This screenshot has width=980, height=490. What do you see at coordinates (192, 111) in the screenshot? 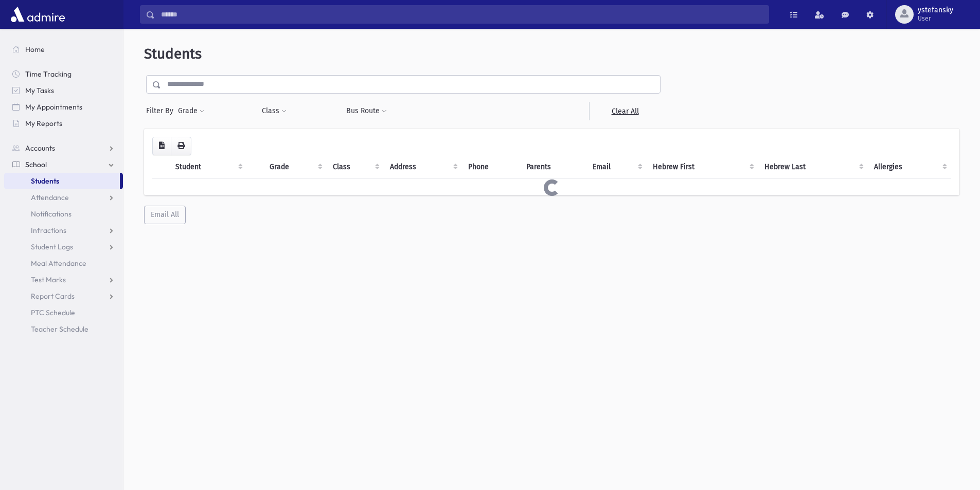
I see `button: Grade` at bounding box center [192, 111].